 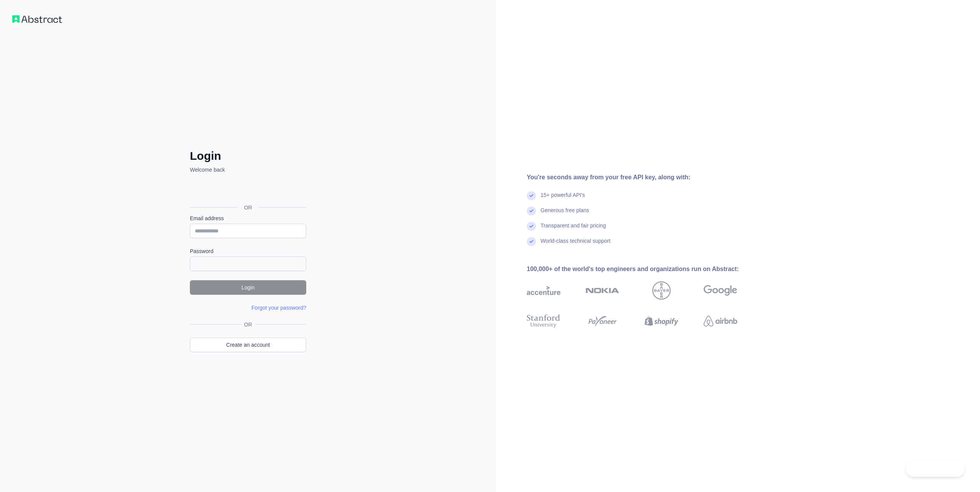 What do you see at coordinates (278, 308) in the screenshot?
I see `a: Forgot your password?` at bounding box center [278, 308].